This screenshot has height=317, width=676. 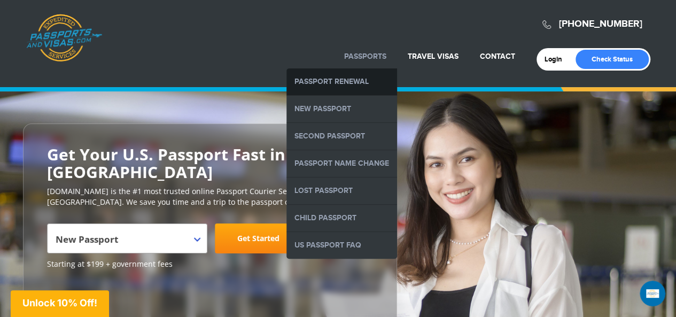 I want to click on a: Passports, so click(x=365, y=56).